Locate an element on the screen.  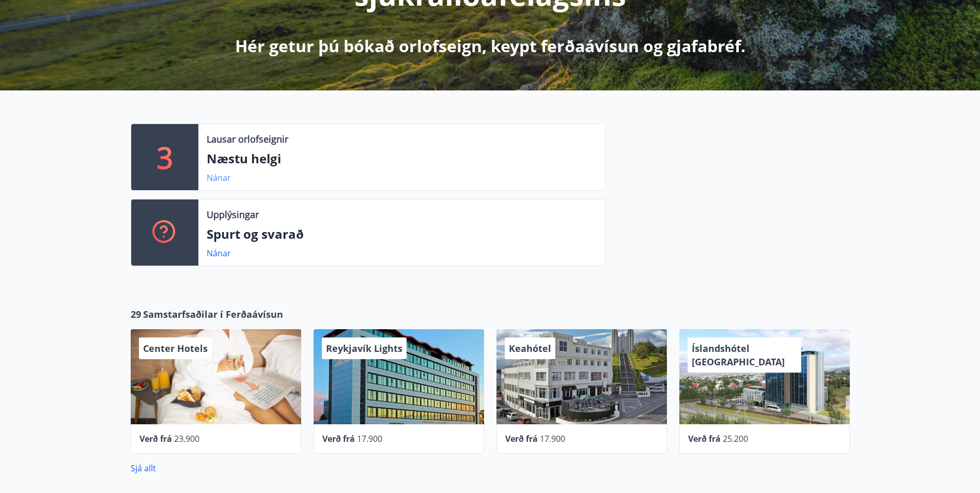
a: Sjá allt is located at coordinates (143, 468).